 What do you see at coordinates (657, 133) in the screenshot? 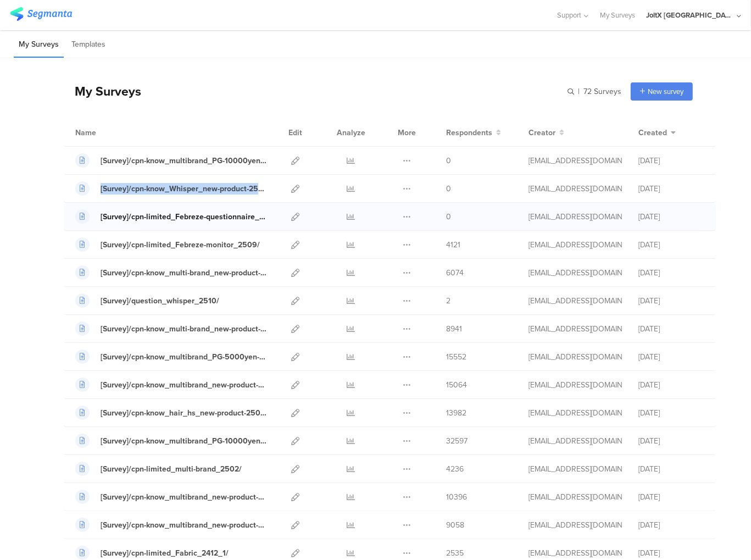
I see `button: Created` at bounding box center [657, 133].